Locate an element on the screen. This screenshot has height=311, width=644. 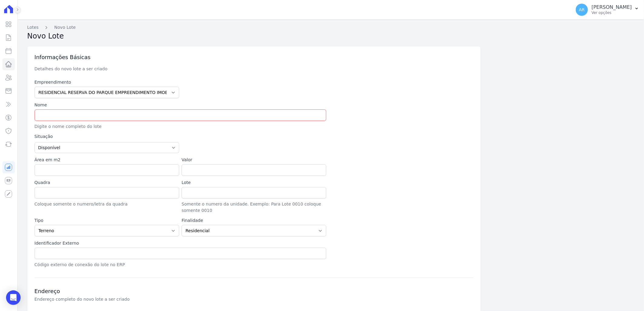
a: Novo Lote is located at coordinates (65, 27).